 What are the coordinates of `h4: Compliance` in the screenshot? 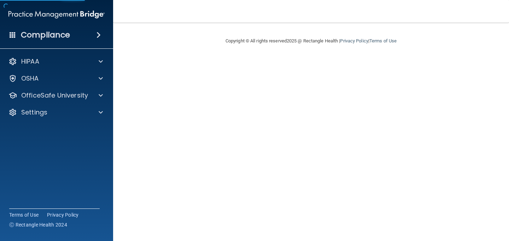 It's located at (45, 35).